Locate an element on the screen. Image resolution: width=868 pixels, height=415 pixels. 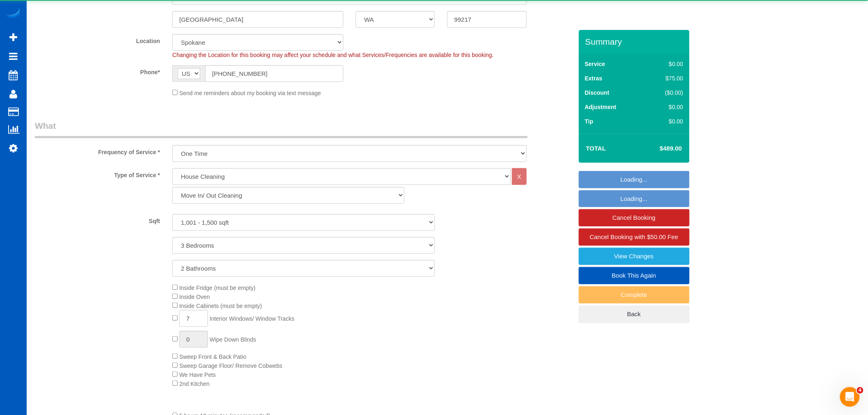
label: Discount is located at coordinates (597, 93).